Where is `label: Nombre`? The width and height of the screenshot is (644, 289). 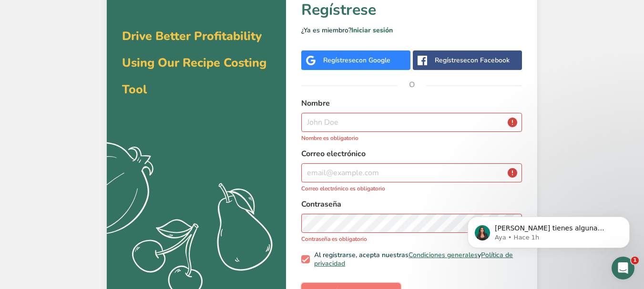
label: Nombre is located at coordinates (411, 103).